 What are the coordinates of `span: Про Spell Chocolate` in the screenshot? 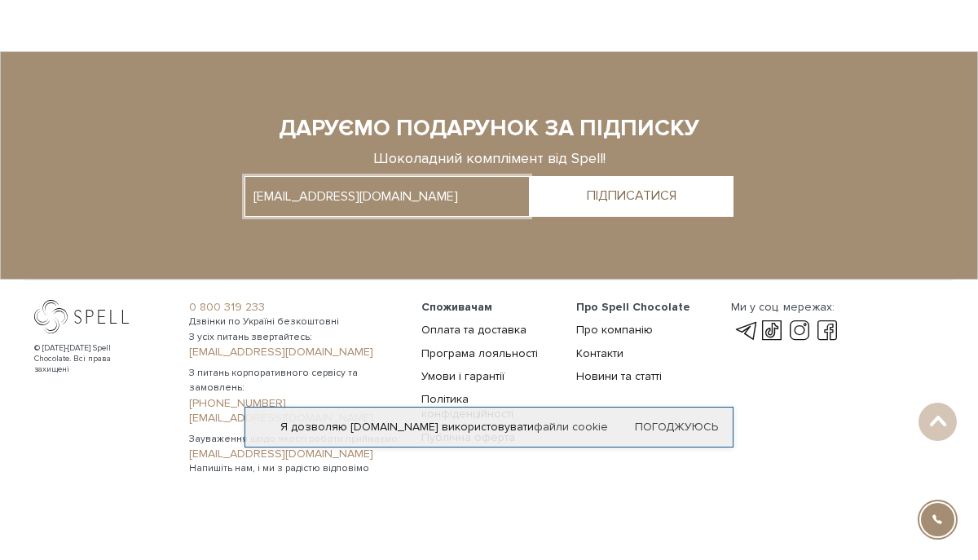 It's located at (633, 306).